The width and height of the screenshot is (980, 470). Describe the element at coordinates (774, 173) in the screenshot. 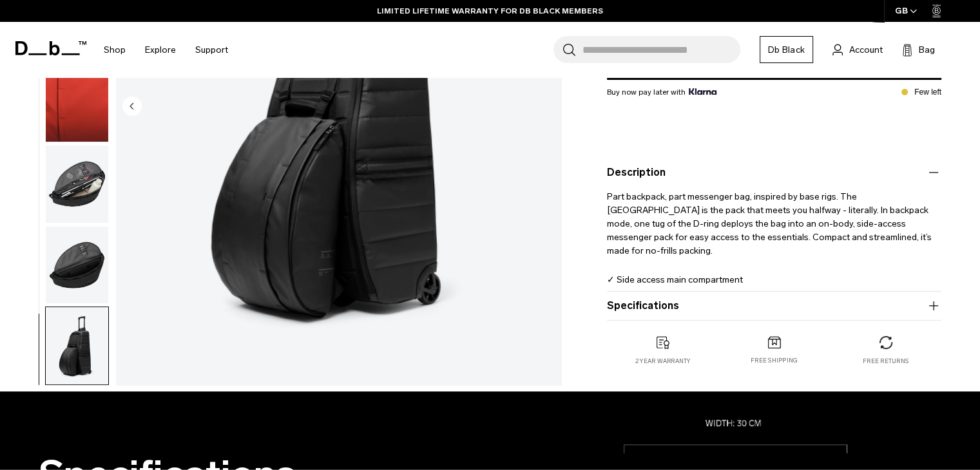

I see `button: Description` at that location.